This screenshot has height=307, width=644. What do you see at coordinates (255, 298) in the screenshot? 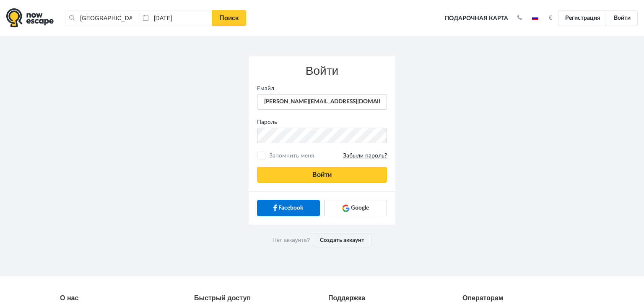
I see `div: Быстрый доступ` at bounding box center [255, 298].